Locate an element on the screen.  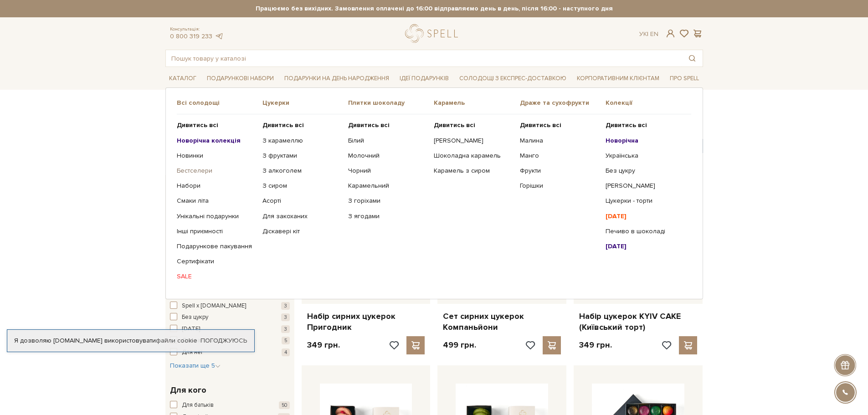
b: Новорічна колекція is located at coordinates (209, 140).